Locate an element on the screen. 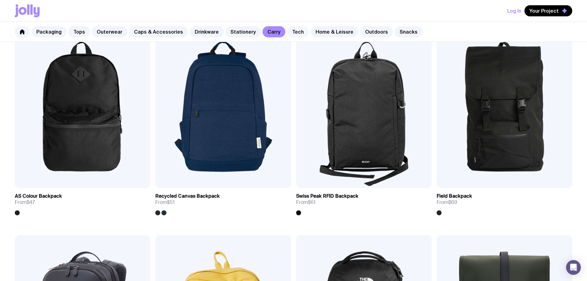 Image resolution: width=587 pixels, height=281 pixels. button: Log In is located at coordinates (514, 11).